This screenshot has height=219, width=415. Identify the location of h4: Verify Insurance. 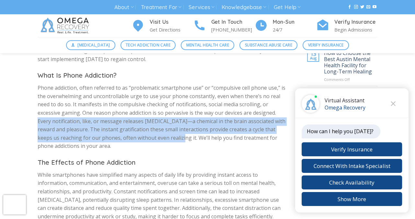
(356, 22).